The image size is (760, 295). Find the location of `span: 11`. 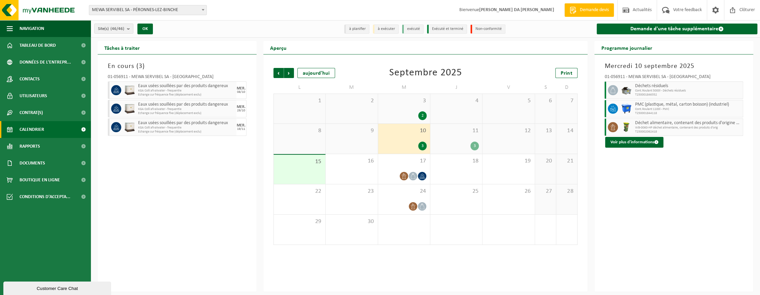

span: 11 is located at coordinates (456, 131).